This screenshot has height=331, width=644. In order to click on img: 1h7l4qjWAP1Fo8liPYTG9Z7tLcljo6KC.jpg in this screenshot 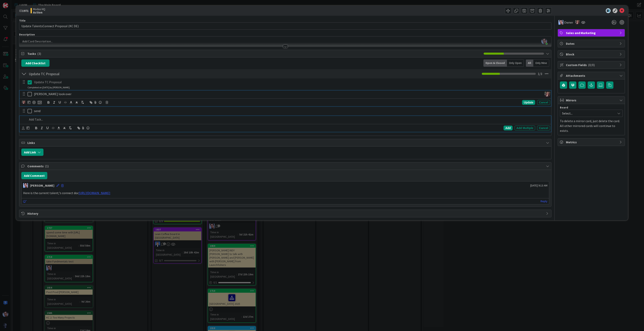, I will do `click(544, 42)`.